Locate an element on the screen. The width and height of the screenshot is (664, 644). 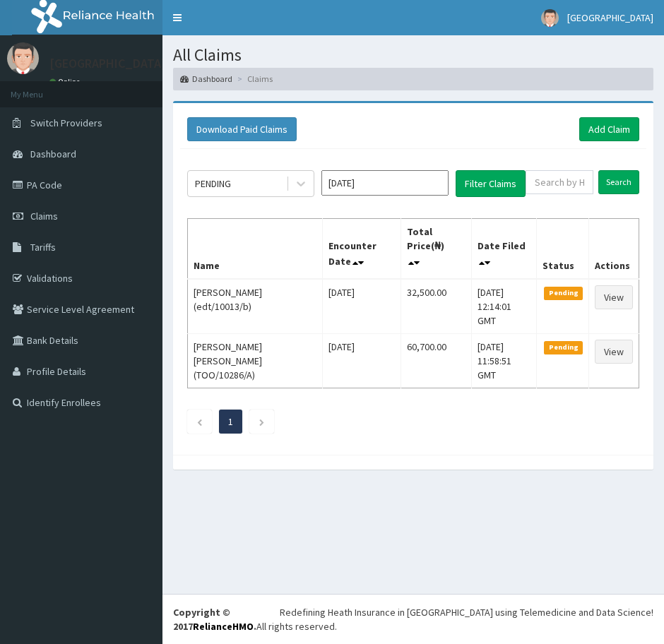
td: 32,500.00 is located at coordinates (436, 307).